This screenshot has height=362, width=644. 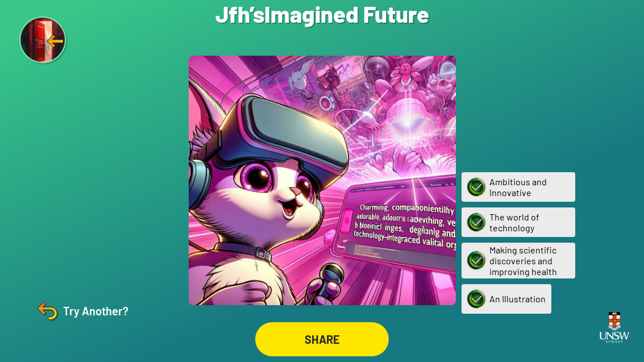 I want to click on img: UNSW, so click(x=614, y=328).